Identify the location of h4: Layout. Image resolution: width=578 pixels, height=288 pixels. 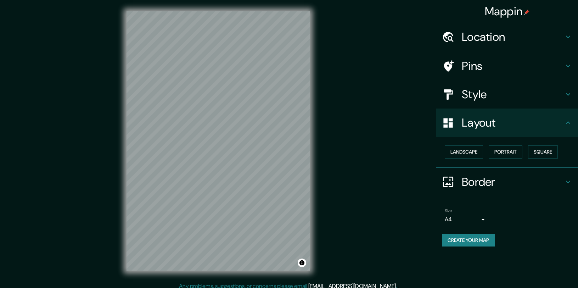
(512, 123).